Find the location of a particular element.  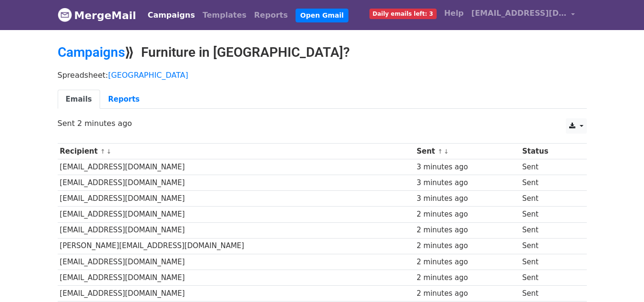

p: Sent 2 minutes ago is located at coordinates (322, 123).